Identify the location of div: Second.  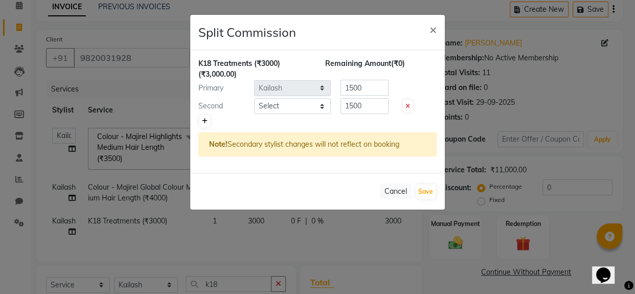
(222, 106).